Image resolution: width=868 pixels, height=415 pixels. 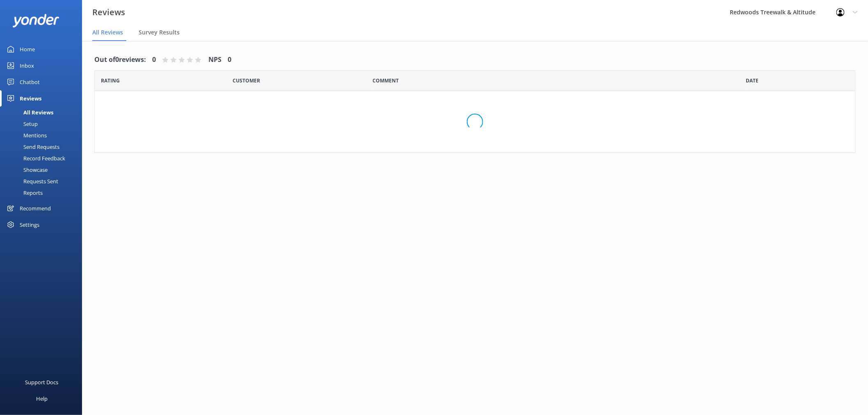 What do you see at coordinates (31, 99) in the screenshot?
I see `div: Reviews` at bounding box center [31, 99].